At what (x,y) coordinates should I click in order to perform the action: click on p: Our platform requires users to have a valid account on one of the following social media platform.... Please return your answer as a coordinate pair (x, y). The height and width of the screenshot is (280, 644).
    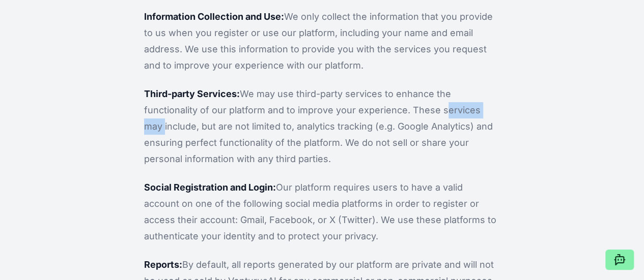
    Looking at the image, I should click on (322, 212).